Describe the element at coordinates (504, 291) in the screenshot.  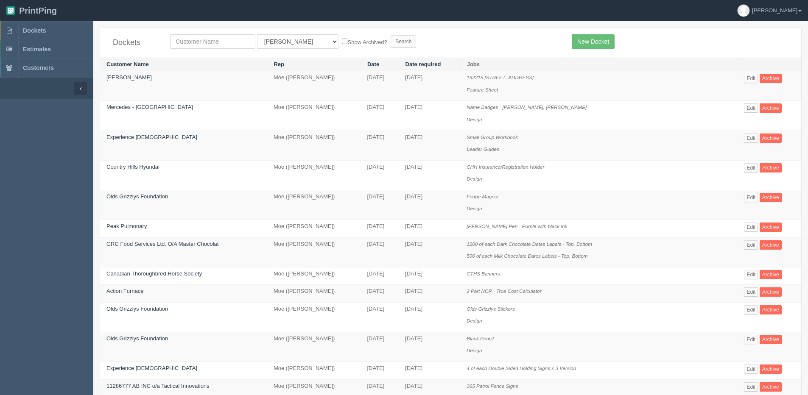
I see `i: 2 Part NCR - True Cost Calculator` at that location.